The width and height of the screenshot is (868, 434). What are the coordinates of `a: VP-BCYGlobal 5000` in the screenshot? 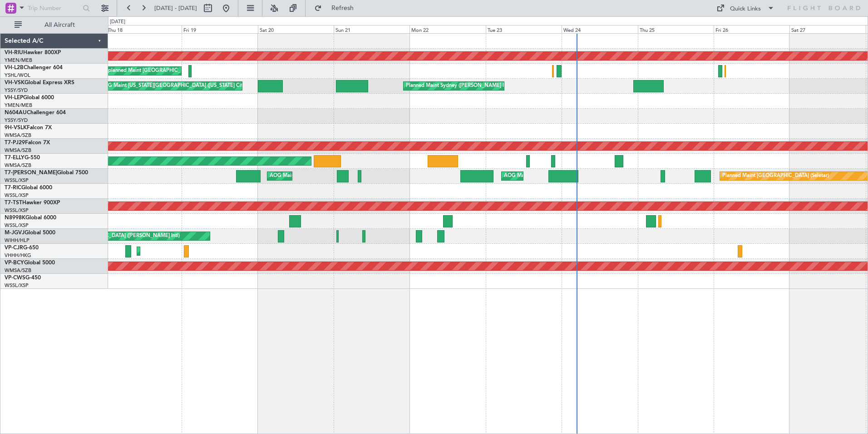 It's located at (30, 263).